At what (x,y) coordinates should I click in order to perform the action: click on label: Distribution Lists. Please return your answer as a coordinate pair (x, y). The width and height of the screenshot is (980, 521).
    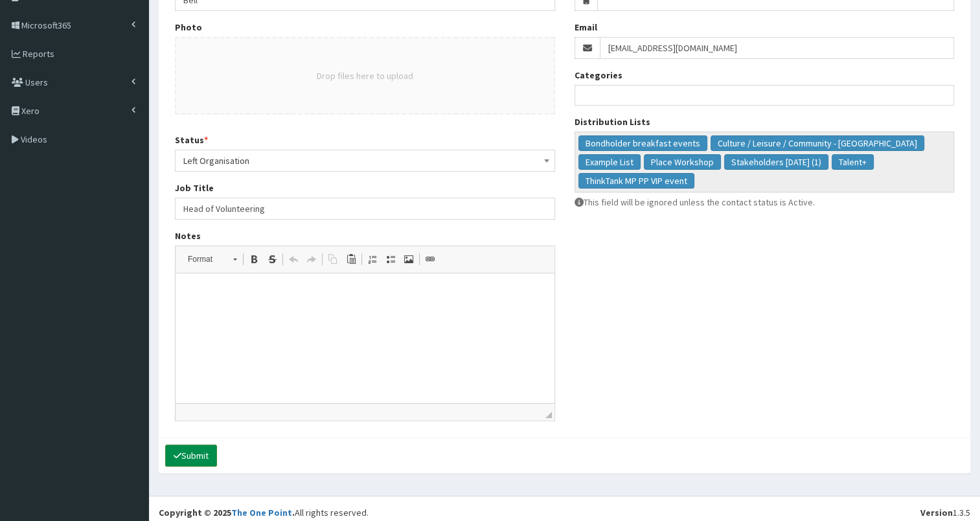
    Looking at the image, I should click on (612, 122).